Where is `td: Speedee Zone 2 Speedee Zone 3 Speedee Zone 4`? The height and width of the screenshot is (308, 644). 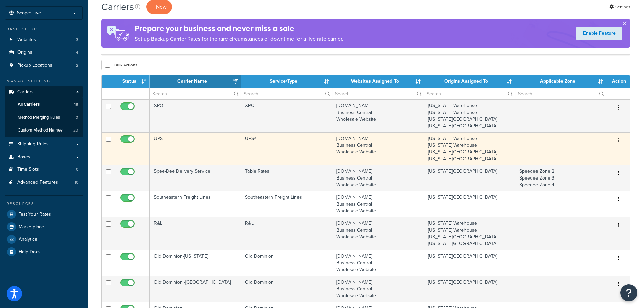 td: Speedee Zone 2 Speedee Zone 3 Speedee Zone 4 is located at coordinates (561, 178).